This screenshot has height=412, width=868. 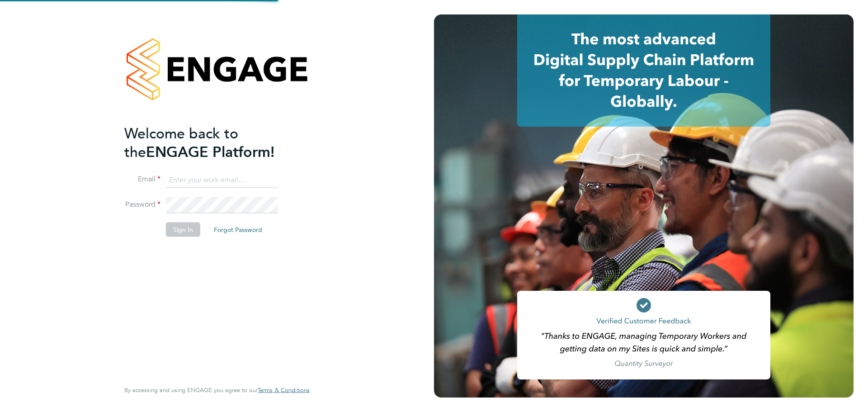 I want to click on button: Forgot Password, so click(x=238, y=230).